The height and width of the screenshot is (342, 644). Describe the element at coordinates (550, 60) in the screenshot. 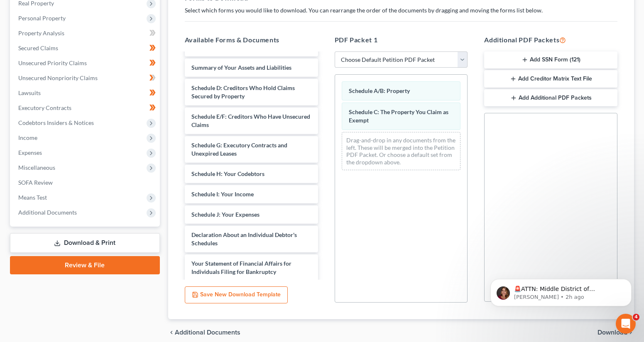

I see `button: Add SSN Form (121)` at that location.